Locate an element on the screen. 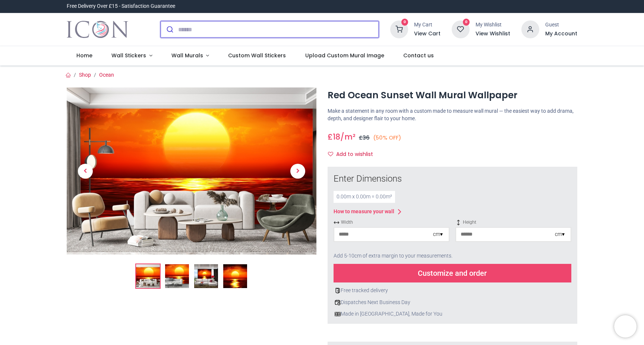  span: Width is located at coordinates (391, 222).